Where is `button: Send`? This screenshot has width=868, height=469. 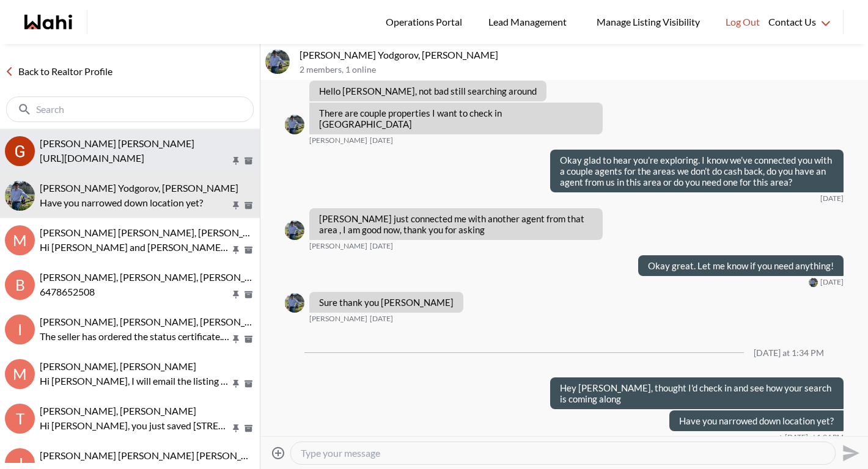
button: Send is located at coordinates (849, 453).